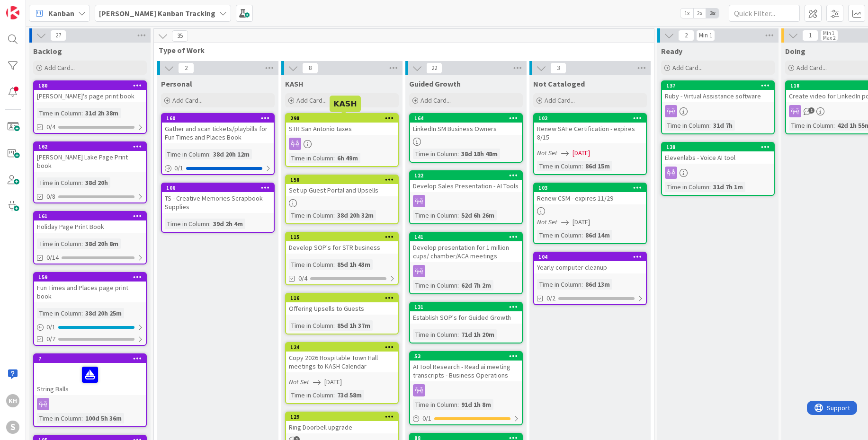 The width and height of the screenshot is (868, 440). What do you see at coordinates (559, 83) in the screenshot?
I see `span: Not Cataloged` at bounding box center [559, 83].